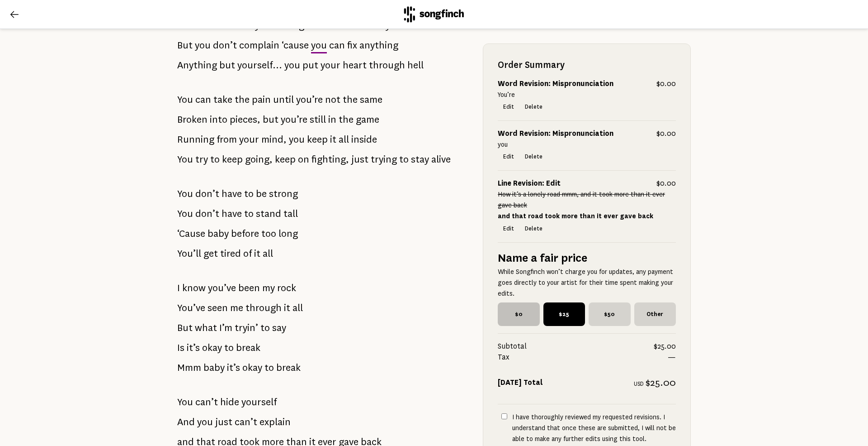 This screenshot has width=868, height=446. What do you see at coordinates (587, 144) in the screenshot?
I see `p: you` at bounding box center [587, 144].